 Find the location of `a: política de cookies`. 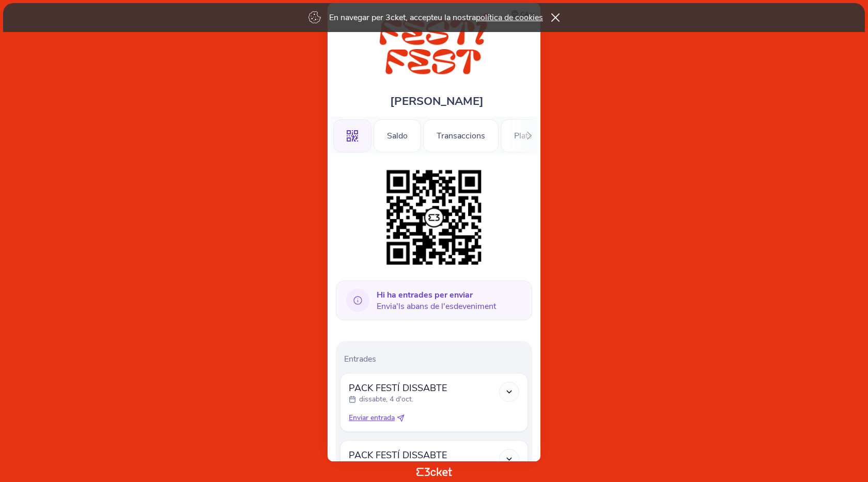

a: política de cookies is located at coordinates (509, 18).